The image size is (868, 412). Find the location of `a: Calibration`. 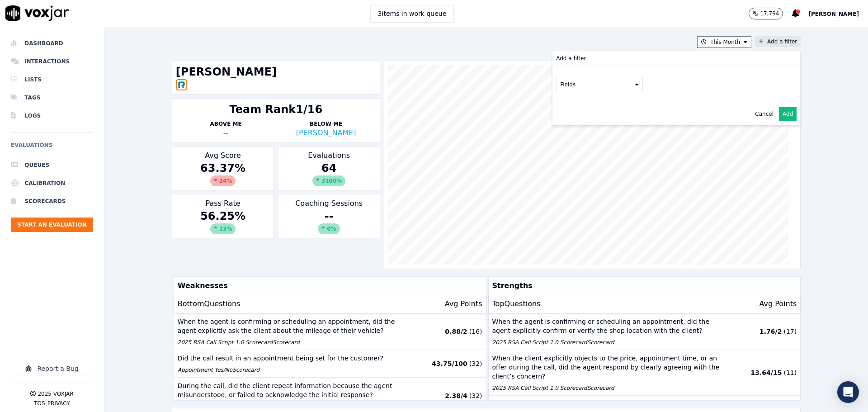

a: Calibration is located at coordinates (52, 184).